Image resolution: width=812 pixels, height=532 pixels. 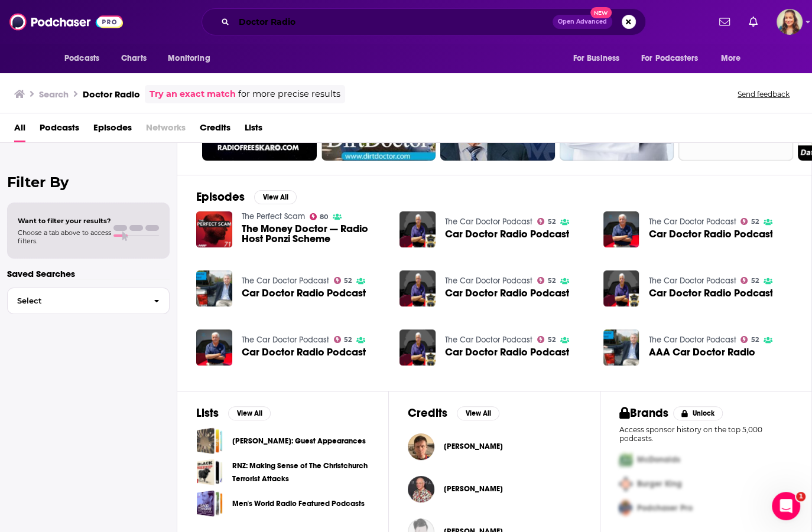 I want to click on a: Dr. Karl Kruszelnicki, so click(x=420, y=489).